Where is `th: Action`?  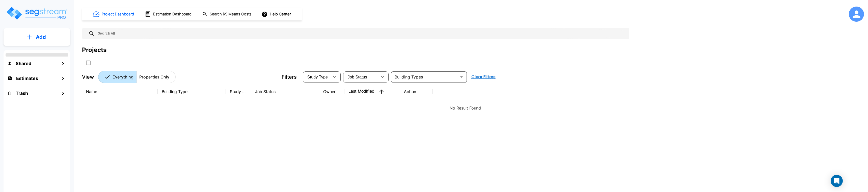
th: Action is located at coordinates (417, 91).